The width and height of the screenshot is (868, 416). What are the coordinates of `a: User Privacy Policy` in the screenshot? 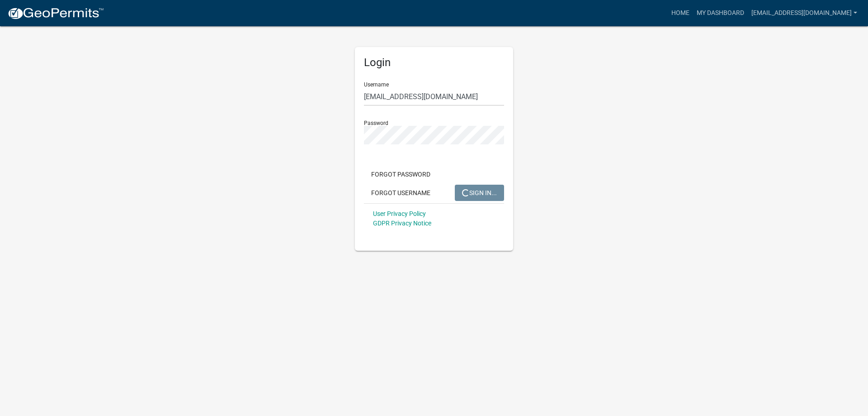 It's located at (399, 213).